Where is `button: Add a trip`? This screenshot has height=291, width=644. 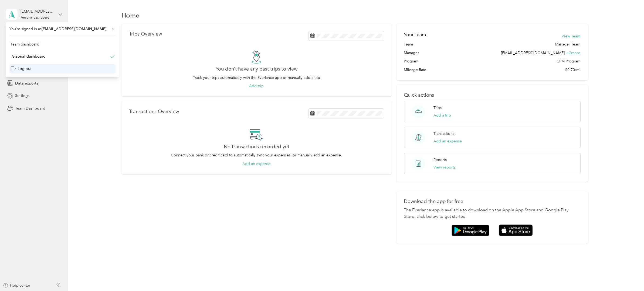
button: Add a trip is located at coordinates (442, 115).